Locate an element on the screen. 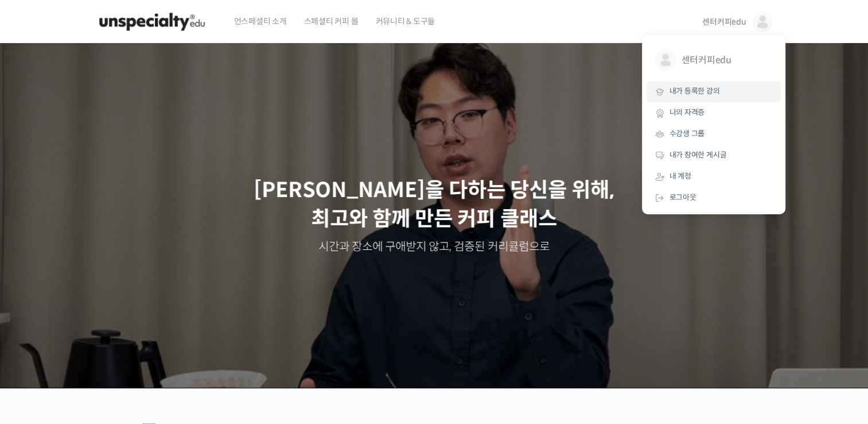 The image size is (868, 424). span: 홈 is located at coordinates (40, 351).